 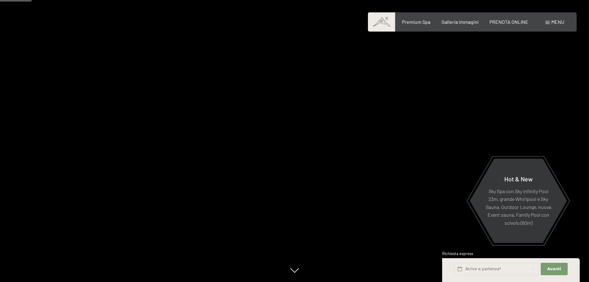 I want to click on span: Menu, so click(x=558, y=22).